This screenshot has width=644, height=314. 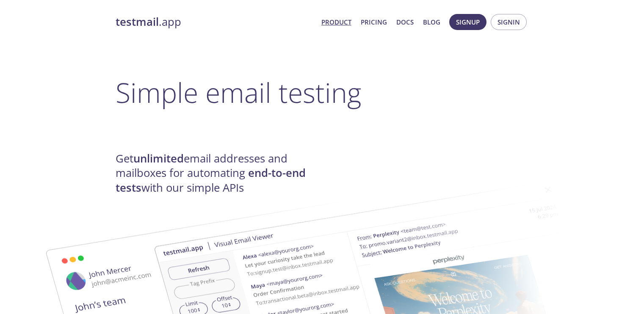 What do you see at coordinates (404, 22) in the screenshot?
I see `a: Docs` at bounding box center [404, 22].